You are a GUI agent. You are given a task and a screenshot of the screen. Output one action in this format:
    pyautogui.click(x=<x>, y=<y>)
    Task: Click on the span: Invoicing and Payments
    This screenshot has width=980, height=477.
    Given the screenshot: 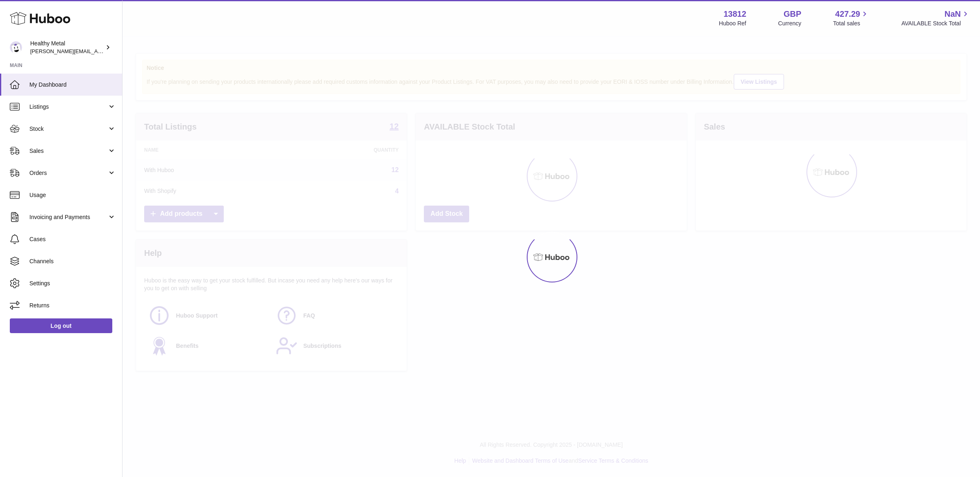 What is the action you would take?
    pyautogui.click(x=68, y=217)
    